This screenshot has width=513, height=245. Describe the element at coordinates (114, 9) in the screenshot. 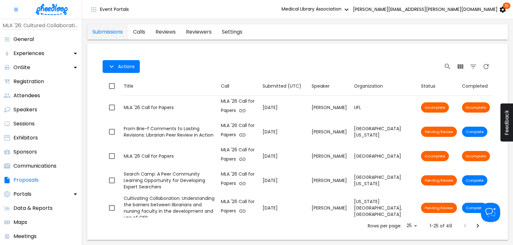

I see `span: Event Portals` at that location.